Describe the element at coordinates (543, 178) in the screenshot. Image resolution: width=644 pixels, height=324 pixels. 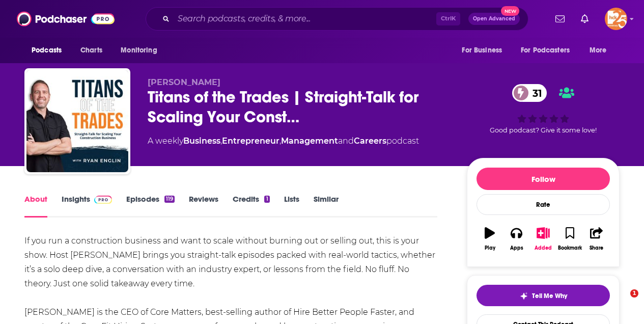
I see `button: Follow` at that location.